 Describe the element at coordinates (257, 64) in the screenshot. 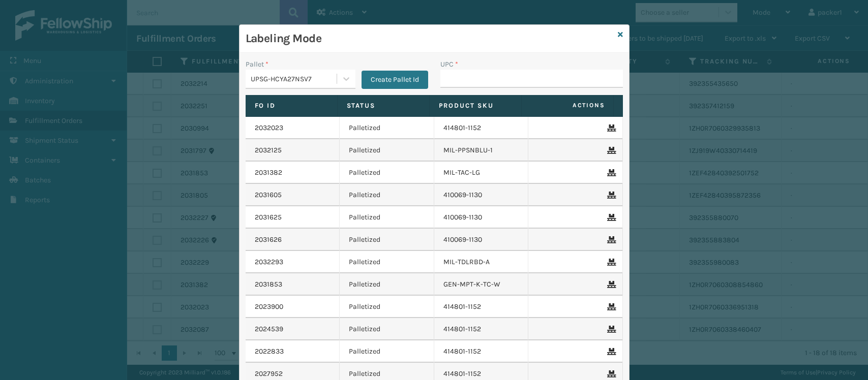

I see `label: Pallet` at that location.